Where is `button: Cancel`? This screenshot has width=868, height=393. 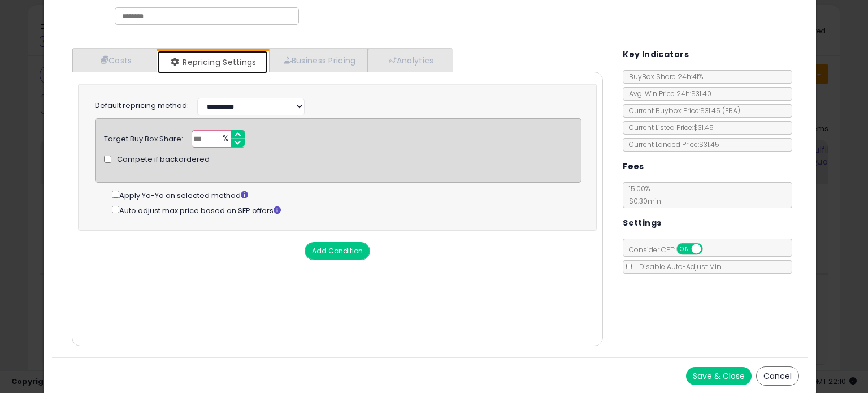
button: Cancel is located at coordinates (778, 376).